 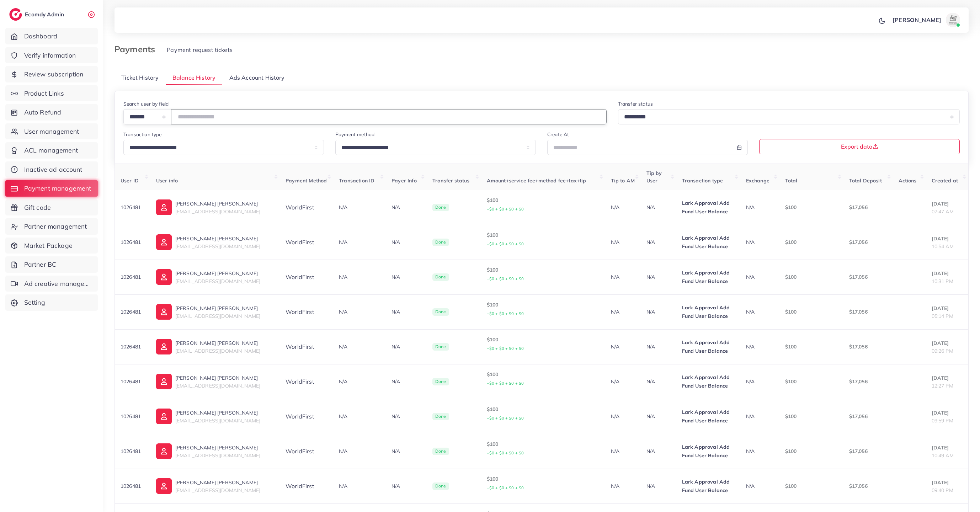 I want to click on span: Inactive ad account, so click(x=53, y=169).